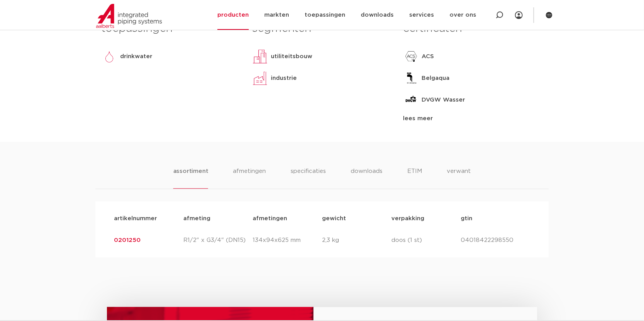 This screenshot has width=644, height=321. Describe the element at coordinates (495, 241) in the screenshot. I see `p: 04018422298550` at that location.